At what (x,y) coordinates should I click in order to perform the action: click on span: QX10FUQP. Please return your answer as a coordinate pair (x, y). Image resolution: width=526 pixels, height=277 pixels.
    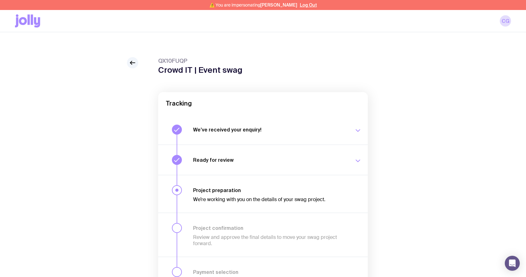
    Looking at the image, I should click on (200, 61).